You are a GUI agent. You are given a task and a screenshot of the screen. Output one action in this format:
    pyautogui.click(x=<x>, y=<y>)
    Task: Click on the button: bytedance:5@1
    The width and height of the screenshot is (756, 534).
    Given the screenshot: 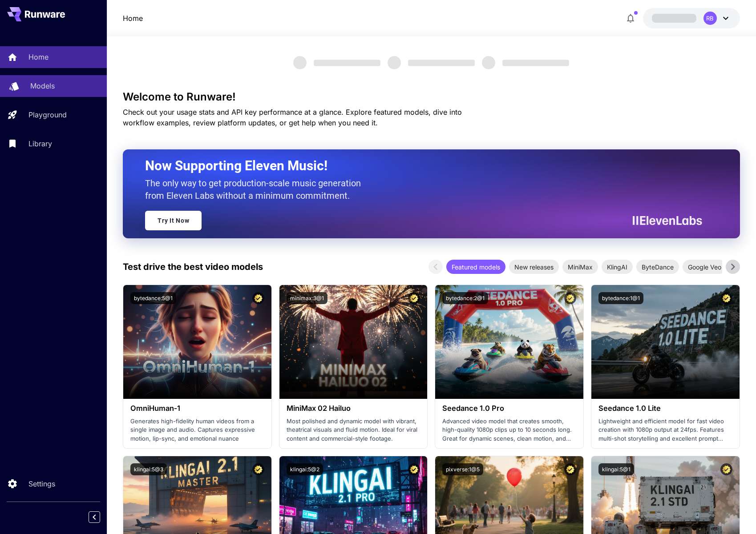 What is the action you would take?
    pyautogui.click(x=153, y=298)
    